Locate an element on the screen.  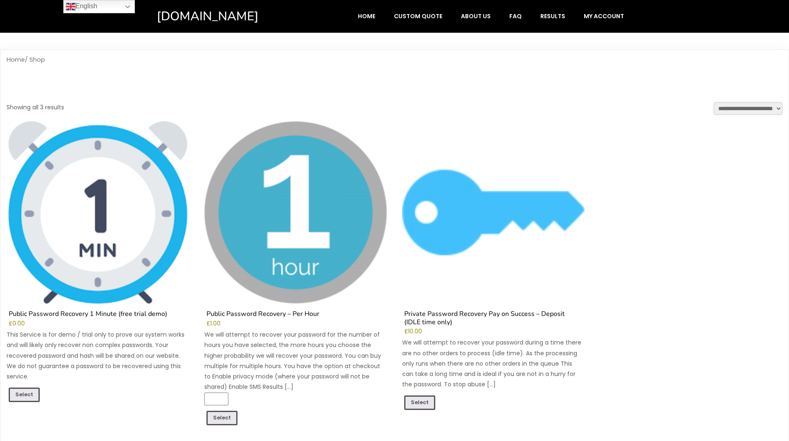
input: Product quantity is located at coordinates (216, 398).